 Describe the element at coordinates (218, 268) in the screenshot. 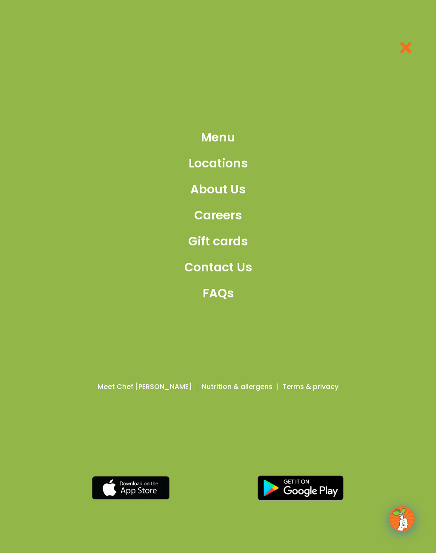

I see `a: Contact Us` at that location.